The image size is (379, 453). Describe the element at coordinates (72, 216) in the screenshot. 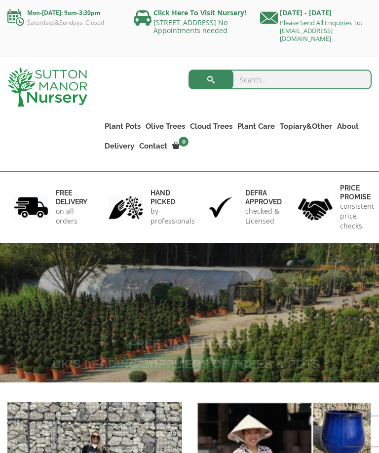

I see `p: on all orders` at that location.